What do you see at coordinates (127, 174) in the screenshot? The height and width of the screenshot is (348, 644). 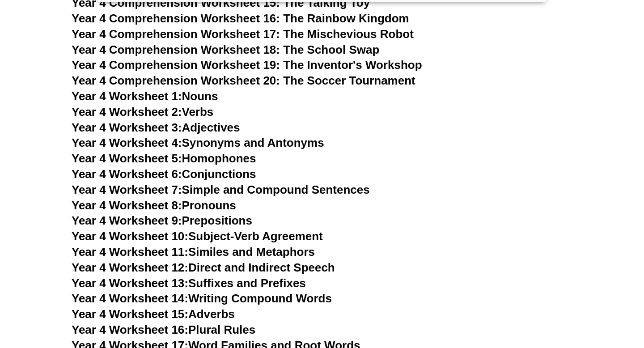 I see `span: Year 4 Worksheet 6:` at bounding box center [127, 174].